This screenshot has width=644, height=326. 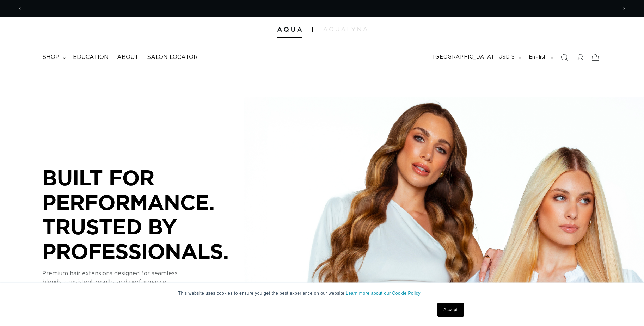 I want to click on span: About, so click(x=128, y=57).